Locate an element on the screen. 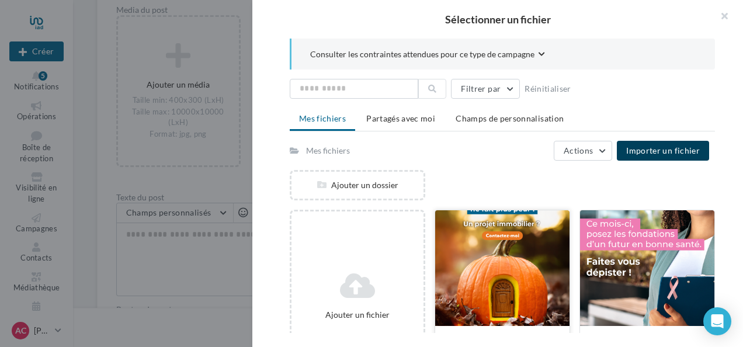 The image size is (743, 347). button: Réinitialiser is located at coordinates (548, 89).